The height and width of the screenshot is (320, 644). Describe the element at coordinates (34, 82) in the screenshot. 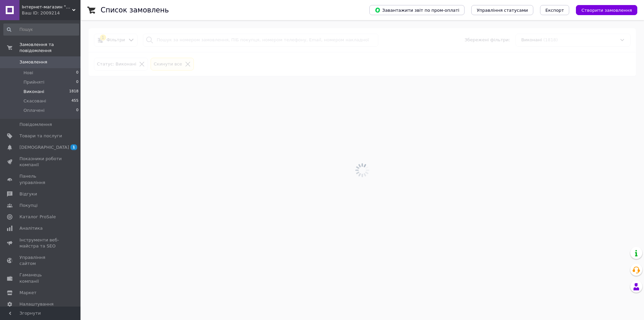

I see `span: Прийняті` at that location.